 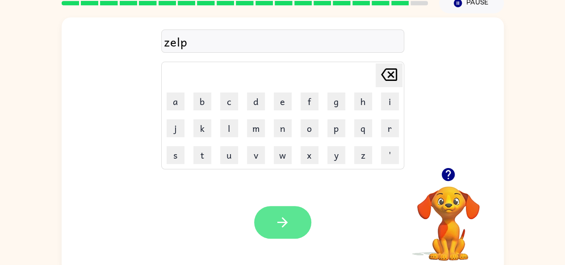 I want to click on button: h, so click(x=363, y=101).